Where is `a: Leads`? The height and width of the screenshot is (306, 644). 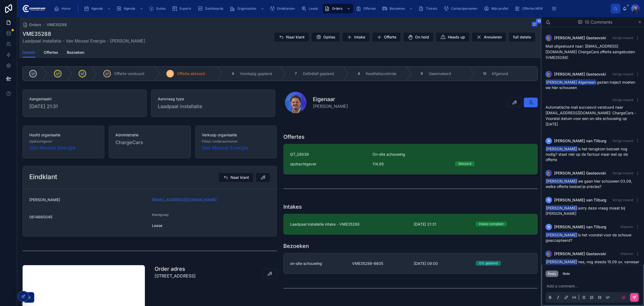
a: Leads is located at coordinates (311, 9).